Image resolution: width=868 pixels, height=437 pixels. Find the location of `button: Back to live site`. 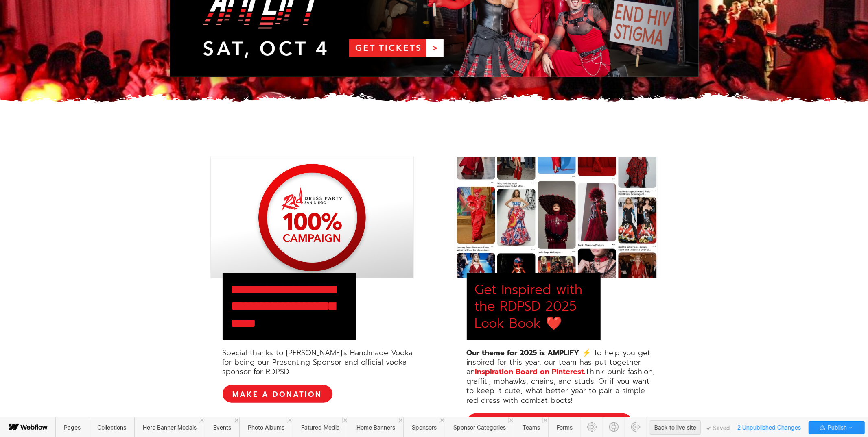

button: Back to live site is located at coordinates (675, 428).